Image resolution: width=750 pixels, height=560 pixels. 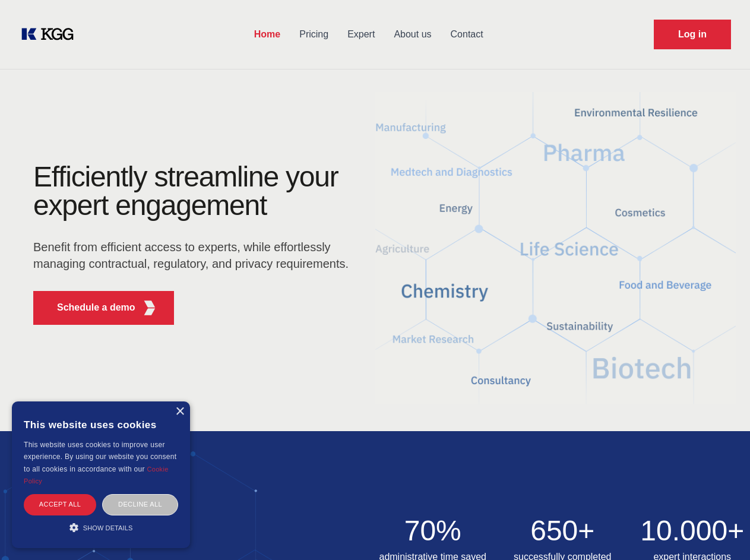 I want to click on a: Home, so click(x=267, y=34).